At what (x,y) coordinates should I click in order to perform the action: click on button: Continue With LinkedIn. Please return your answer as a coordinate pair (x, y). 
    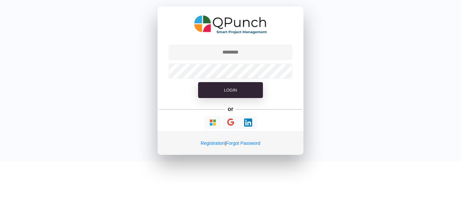
    Looking at the image, I should click on (248, 122).